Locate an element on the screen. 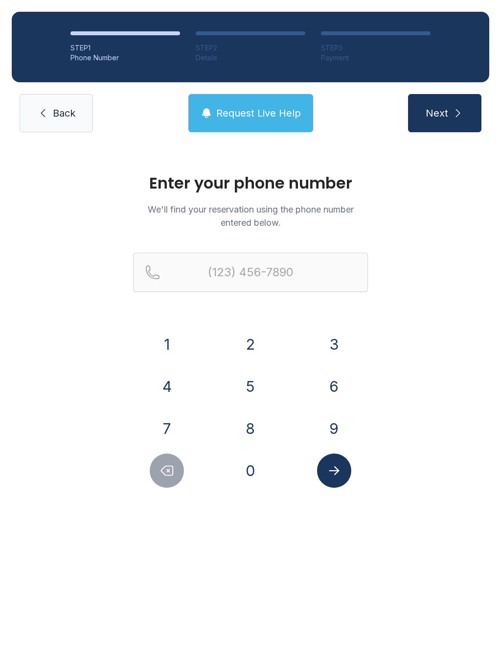  span: Request Live Help is located at coordinates (259, 113).